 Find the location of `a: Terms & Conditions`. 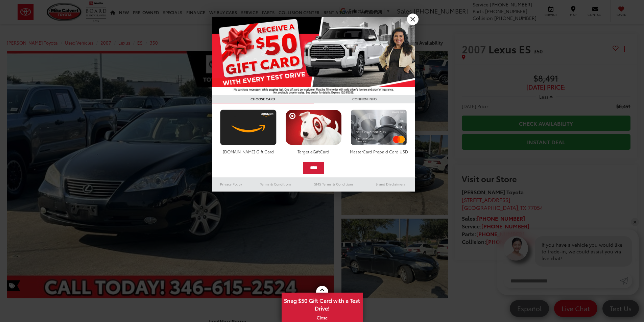

a: Terms & Conditions is located at coordinates (276, 184).